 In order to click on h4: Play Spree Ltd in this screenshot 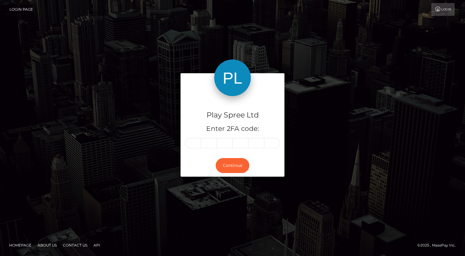, I will do `click(232, 115)`.